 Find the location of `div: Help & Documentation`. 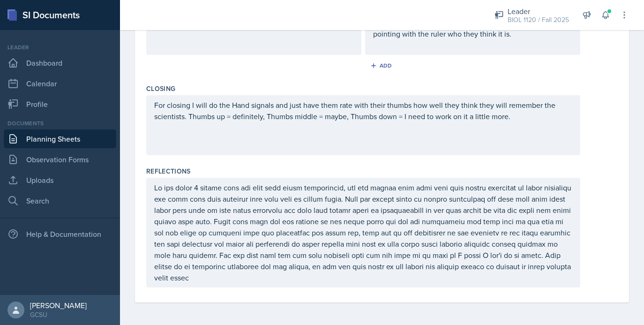

div: Help & Documentation is located at coordinates (60, 234).